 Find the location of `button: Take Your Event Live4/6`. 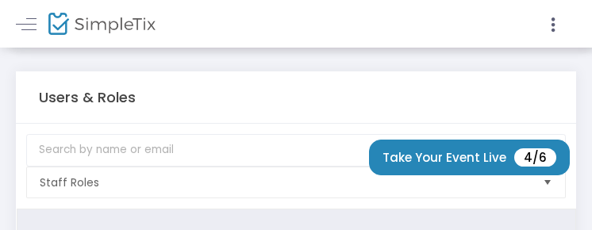

button: Take Your Event Live4/6 is located at coordinates (469, 157).